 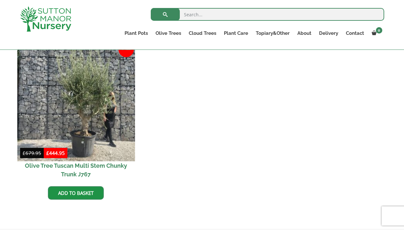 What do you see at coordinates (267, 14) in the screenshot?
I see `input: Search...` at bounding box center [267, 14].